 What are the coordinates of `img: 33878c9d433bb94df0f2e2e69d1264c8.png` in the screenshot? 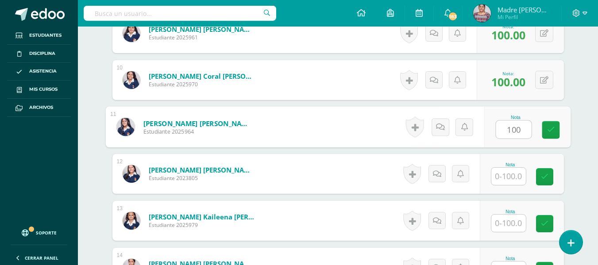 It's located at (131, 80).